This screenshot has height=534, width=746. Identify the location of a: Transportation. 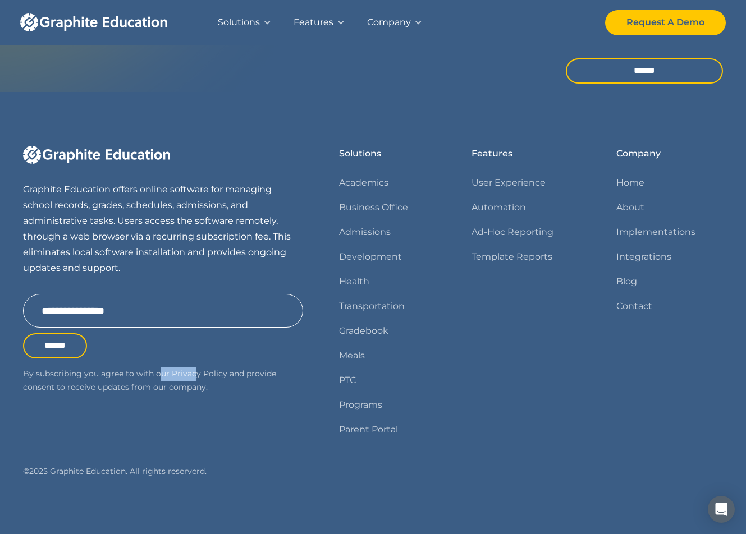
(372, 306).